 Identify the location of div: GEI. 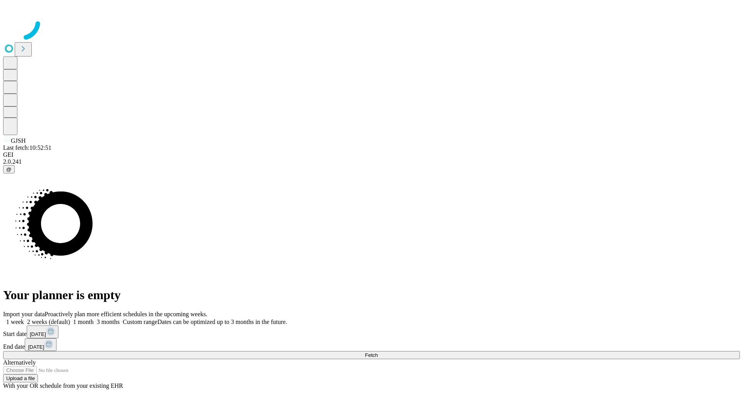
(371, 155).